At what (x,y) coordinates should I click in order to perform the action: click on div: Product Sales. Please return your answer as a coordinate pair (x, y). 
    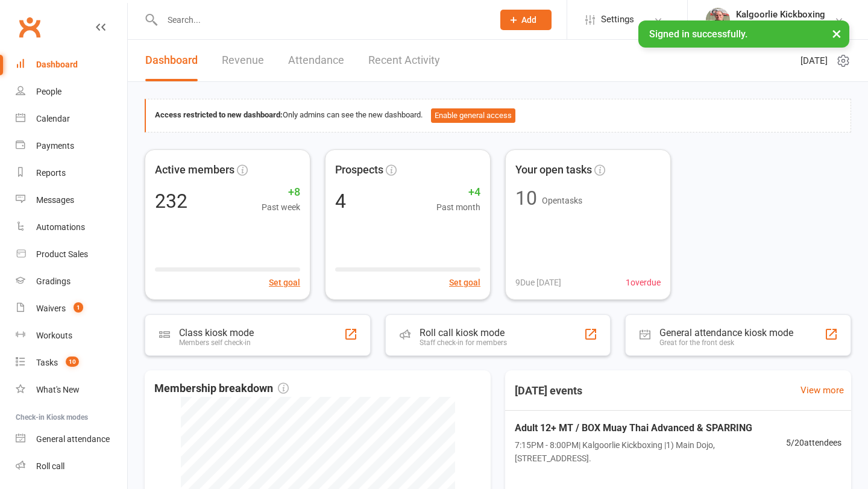
    Looking at the image, I should click on (62, 254).